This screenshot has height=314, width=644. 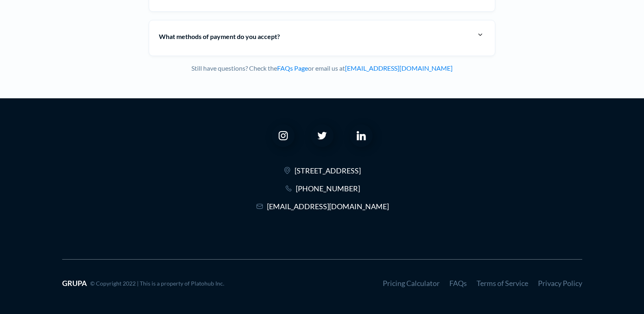 I want to click on div: GRUPA, so click(x=74, y=283).